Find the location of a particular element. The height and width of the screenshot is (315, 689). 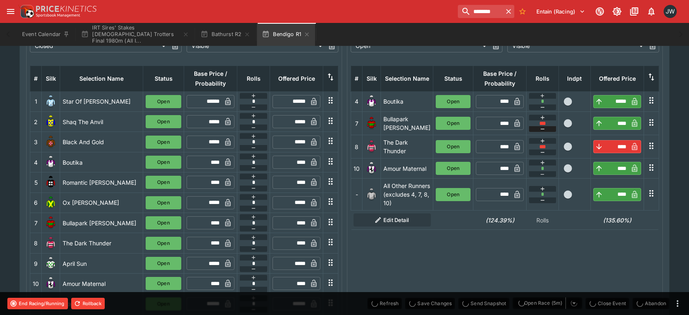

td: 9 is located at coordinates (36, 263).